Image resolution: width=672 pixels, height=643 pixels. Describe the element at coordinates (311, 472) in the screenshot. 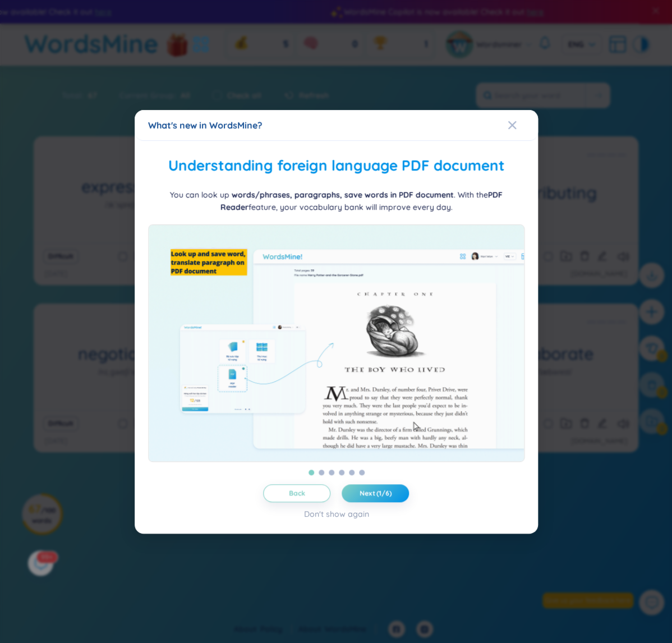

I see `button: 1` at that location.